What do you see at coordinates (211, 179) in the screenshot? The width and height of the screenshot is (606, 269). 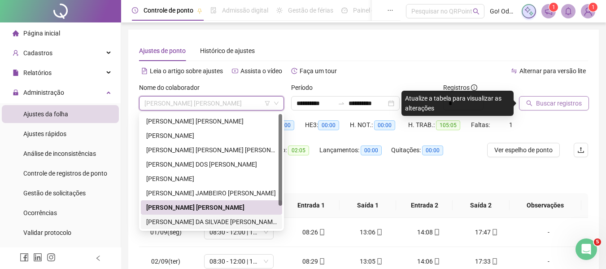 I see `div: ERICA ANTUNES MACIEL` at bounding box center [211, 179].